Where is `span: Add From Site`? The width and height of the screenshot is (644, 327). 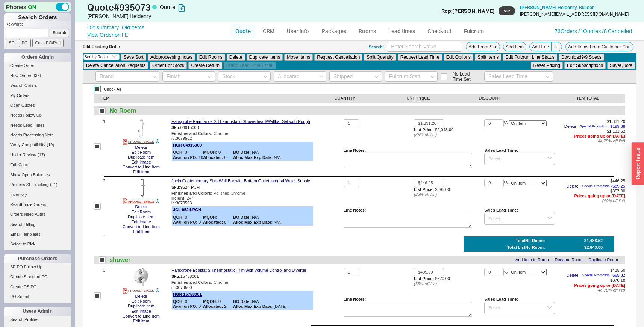 span: Add From Site is located at coordinates (483, 47).